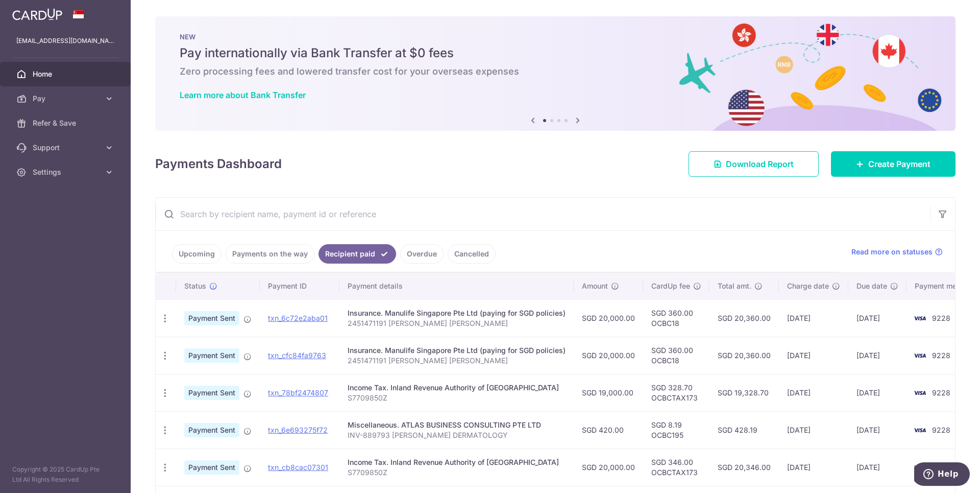 The image size is (980, 493). Describe the element at coordinates (472, 254) in the screenshot. I see `a: Cancelled` at that location.